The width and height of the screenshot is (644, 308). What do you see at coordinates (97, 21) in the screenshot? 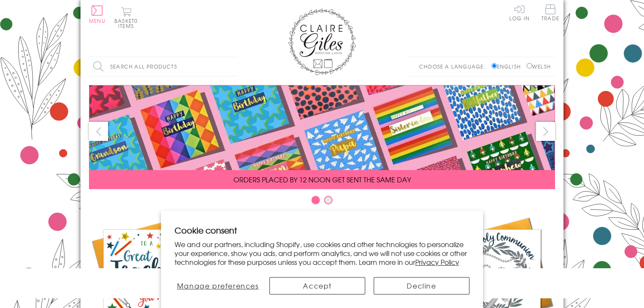
I see `span: Menu` at bounding box center [97, 21].